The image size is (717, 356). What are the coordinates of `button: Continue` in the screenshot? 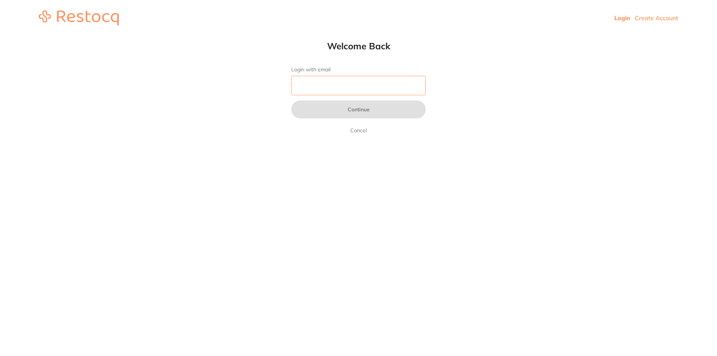 It's located at (358, 109).